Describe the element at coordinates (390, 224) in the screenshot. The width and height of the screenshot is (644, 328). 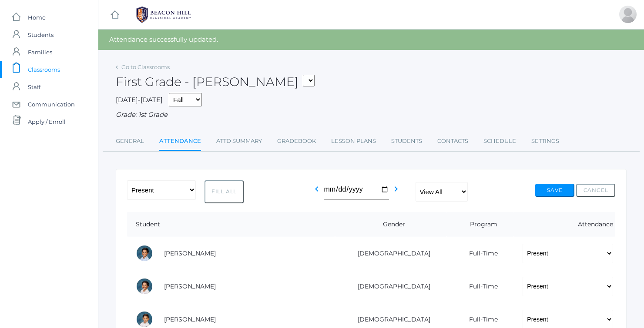
I see `th: Gender` at that location.